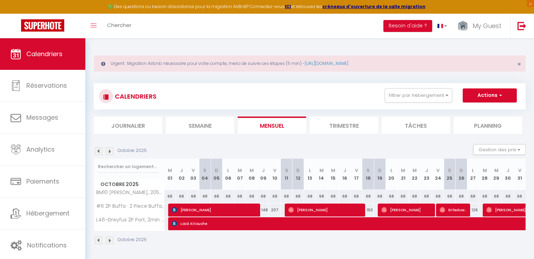  Describe the element at coordinates (135, 96) in the screenshot. I see `h3: CALENDRIERS` at that location.